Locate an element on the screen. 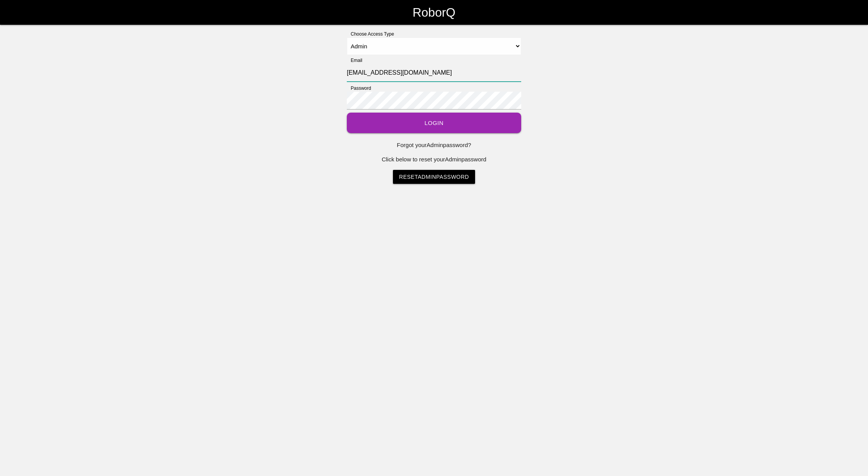 This screenshot has height=476, width=868. button: Login is located at coordinates (434, 122).